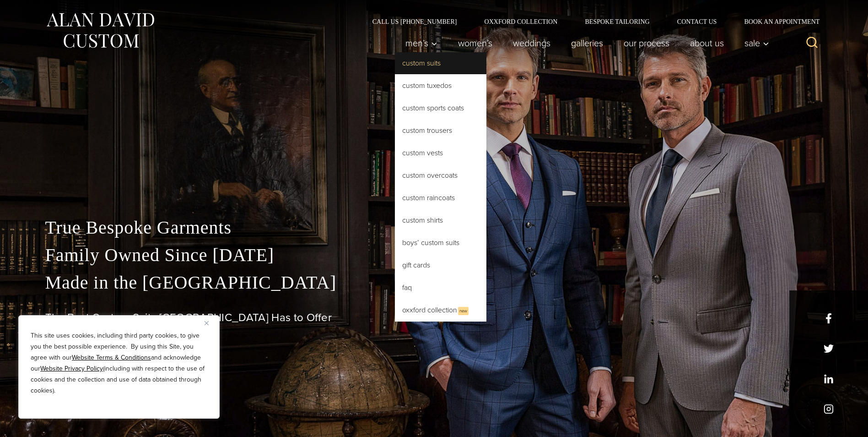  I want to click on span: Help, so click(30, 11).